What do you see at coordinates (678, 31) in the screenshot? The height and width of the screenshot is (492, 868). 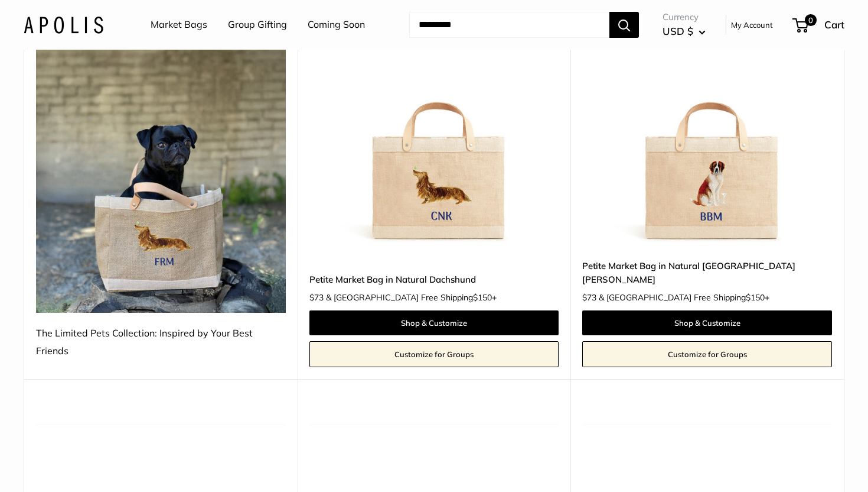 I see `span: USD $` at bounding box center [678, 31].